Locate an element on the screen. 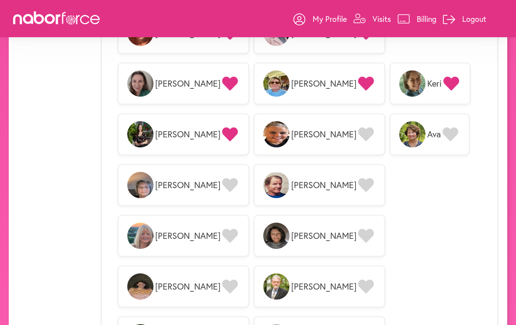 This screenshot has height=325, width=516. img: 2vytQC9SryeU8YLoGShB is located at coordinates (140, 134).